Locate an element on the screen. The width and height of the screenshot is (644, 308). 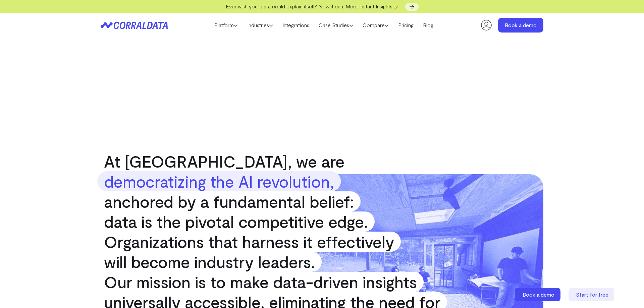
a: Start for free is located at coordinates (592, 295).